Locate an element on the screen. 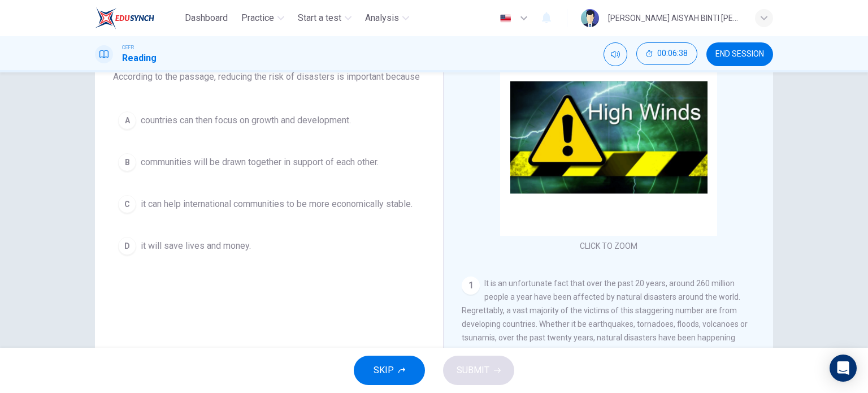  div: Hide is located at coordinates (667, 55).